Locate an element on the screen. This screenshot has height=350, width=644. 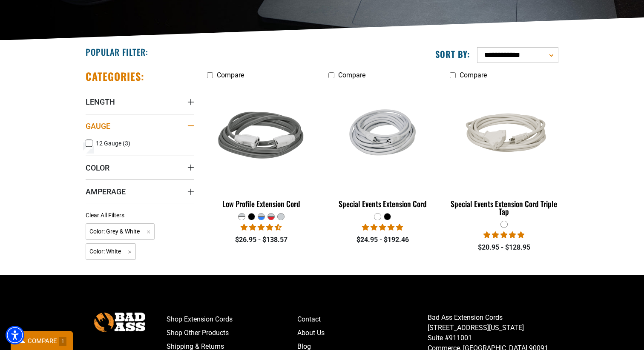
span: Clear All Filters is located at coordinates (105, 215).